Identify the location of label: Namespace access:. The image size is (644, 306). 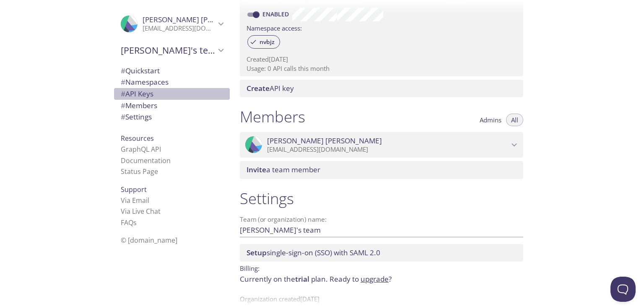
(274, 27).